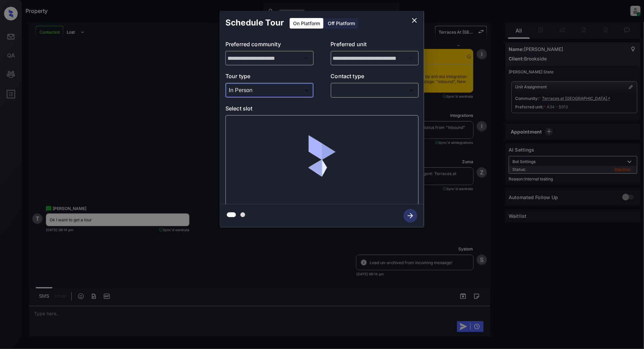 The image size is (644, 349). Describe the element at coordinates (375, 77) in the screenshot. I see `p: Contact type` at that location.